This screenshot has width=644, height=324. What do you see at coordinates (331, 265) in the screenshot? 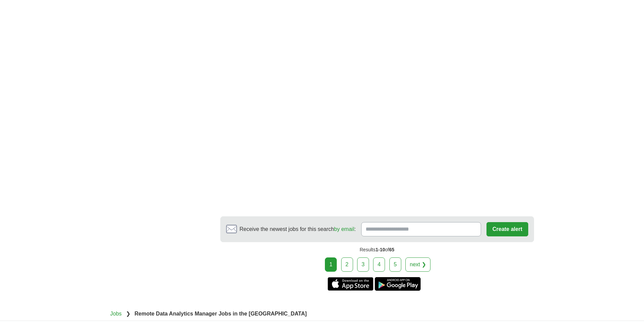
I see `div: 1` at bounding box center [331, 265].